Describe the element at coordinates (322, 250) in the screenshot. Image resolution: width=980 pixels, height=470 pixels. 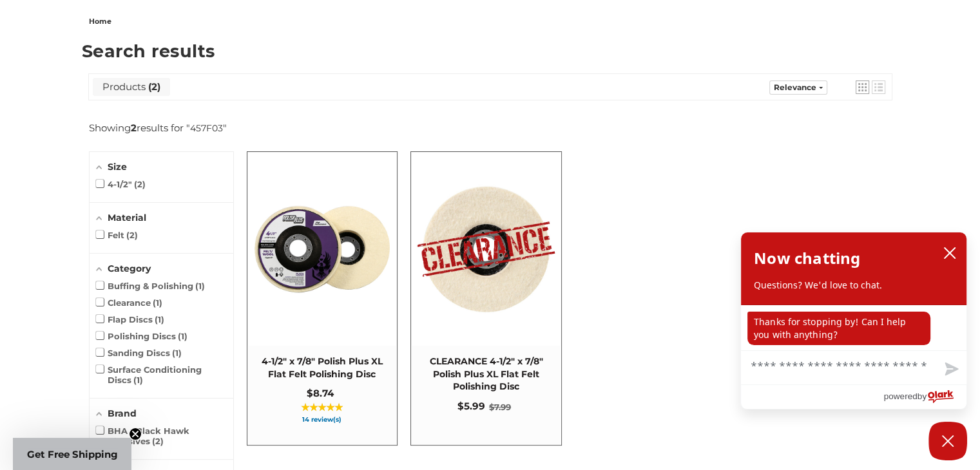
I see `img: 4.5 inch extra thick felt disc` at that location.